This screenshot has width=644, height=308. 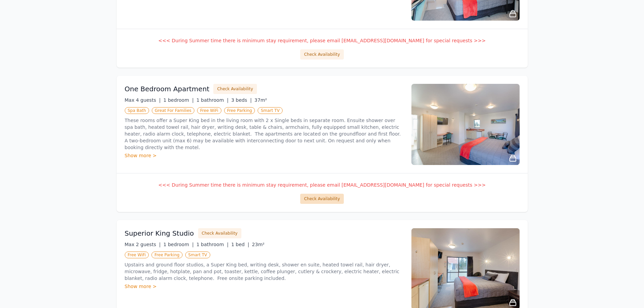 What do you see at coordinates (240, 244) in the screenshot?
I see `span: 1 bed |` at bounding box center [240, 244].